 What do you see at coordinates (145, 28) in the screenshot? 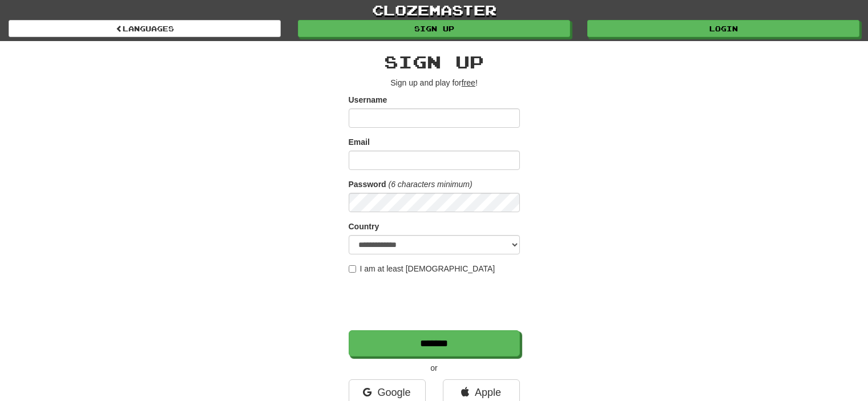
I see `a: Languages` at bounding box center [145, 28].